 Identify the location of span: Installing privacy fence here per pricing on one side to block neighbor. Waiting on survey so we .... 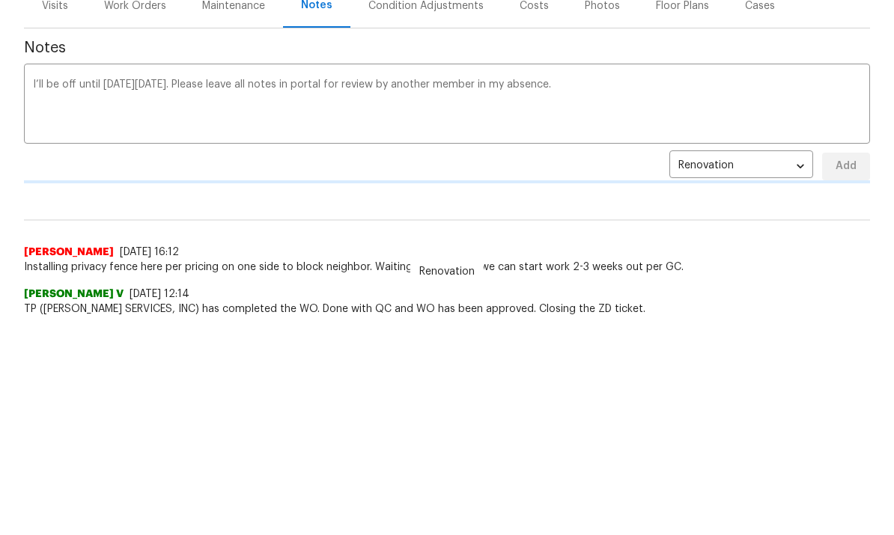
(447, 267).